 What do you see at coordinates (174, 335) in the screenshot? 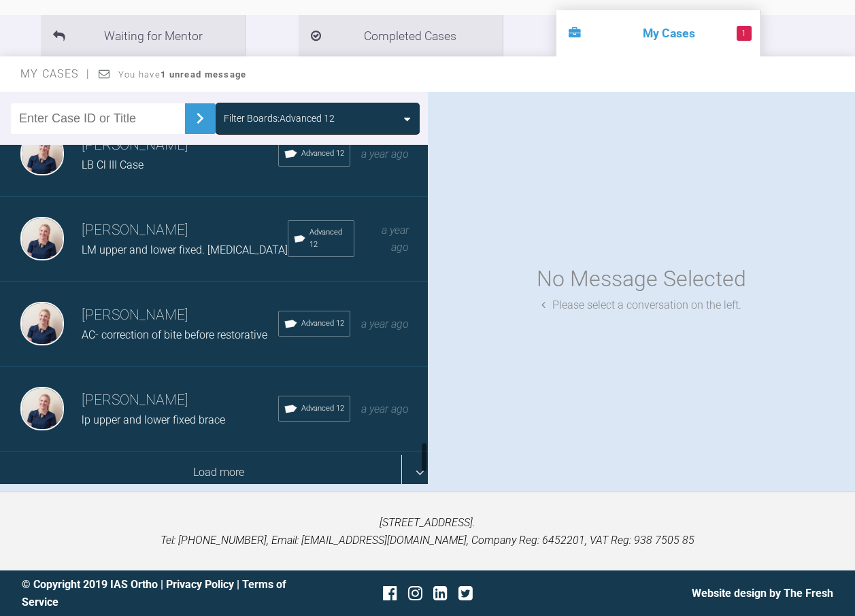
I see `span: AC- correction of bite before restorative` at bounding box center [174, 335].